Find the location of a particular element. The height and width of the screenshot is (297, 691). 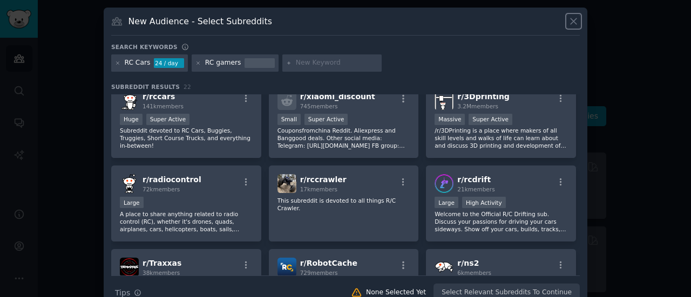

p: Subreddit devoted to RC Cars, Buggies, Truggies, Short Course Trucks, and everything in-between! is located at coordinates (186, 138).